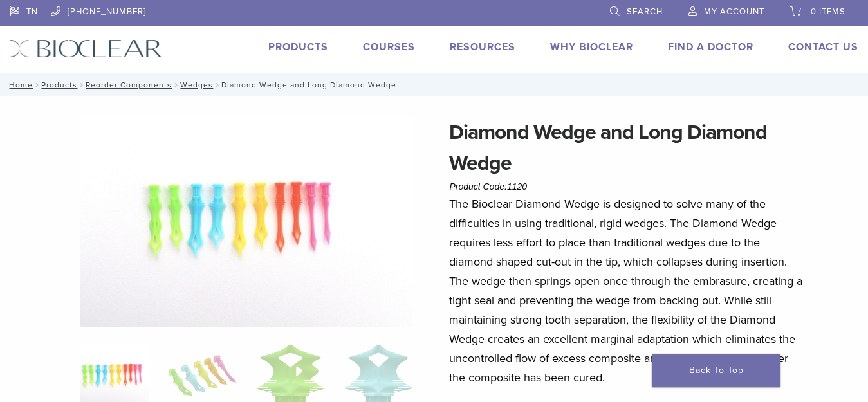  I want to click on a: Find A Doctor, so click(710, 47).